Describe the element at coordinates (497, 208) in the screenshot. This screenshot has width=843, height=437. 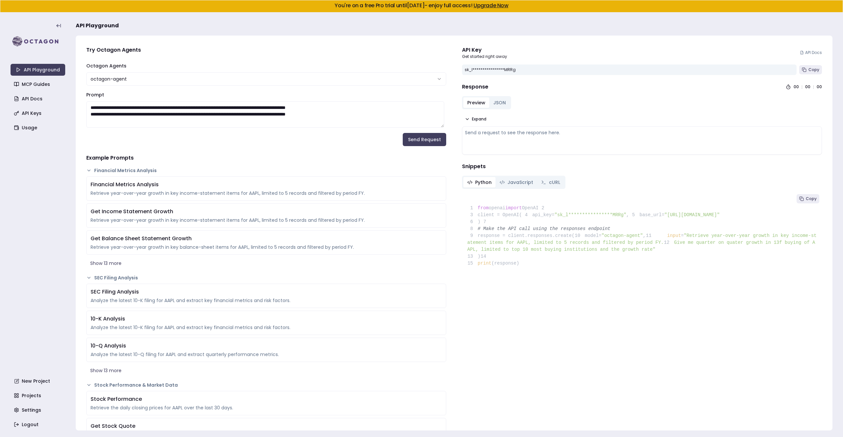
I see `span: openai` at that location.